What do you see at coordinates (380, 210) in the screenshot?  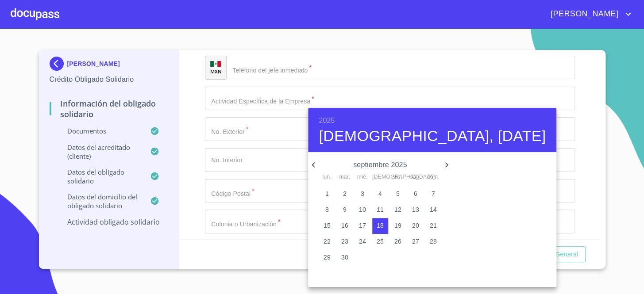 I see `button: 11` at bounding box center [380, 210].